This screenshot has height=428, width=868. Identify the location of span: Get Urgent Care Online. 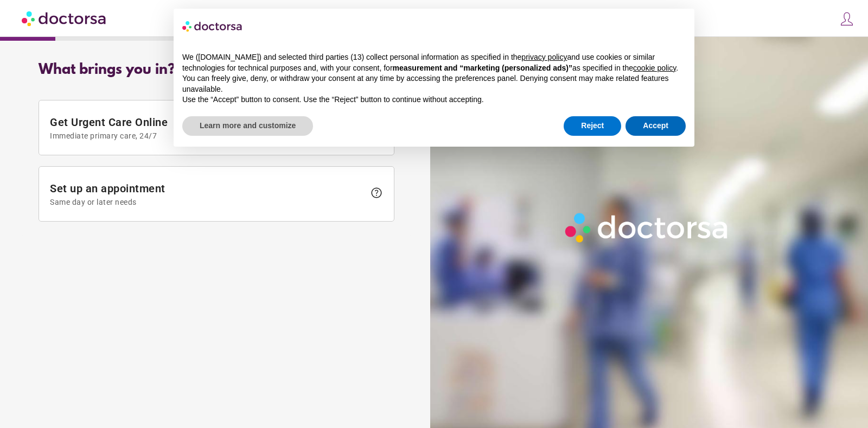
(207, 128).